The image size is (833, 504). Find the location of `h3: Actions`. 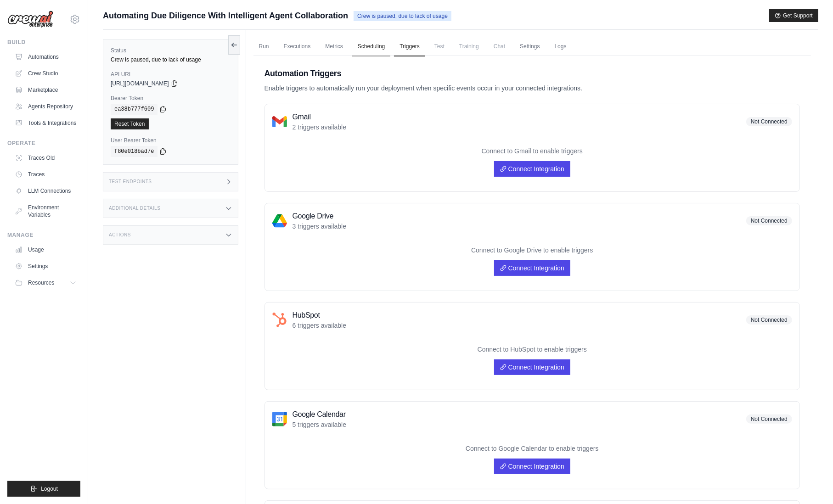

h3: Actions is located at coordinates (120, 235).